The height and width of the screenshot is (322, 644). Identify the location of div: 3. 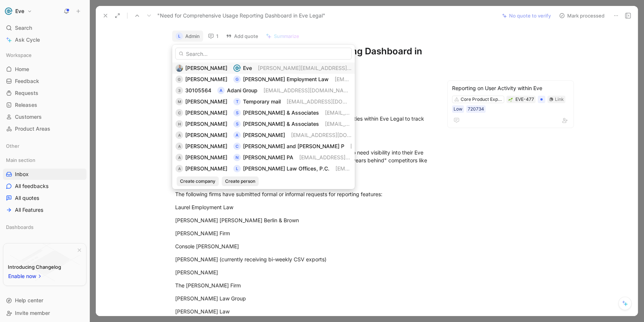
(179, 90).